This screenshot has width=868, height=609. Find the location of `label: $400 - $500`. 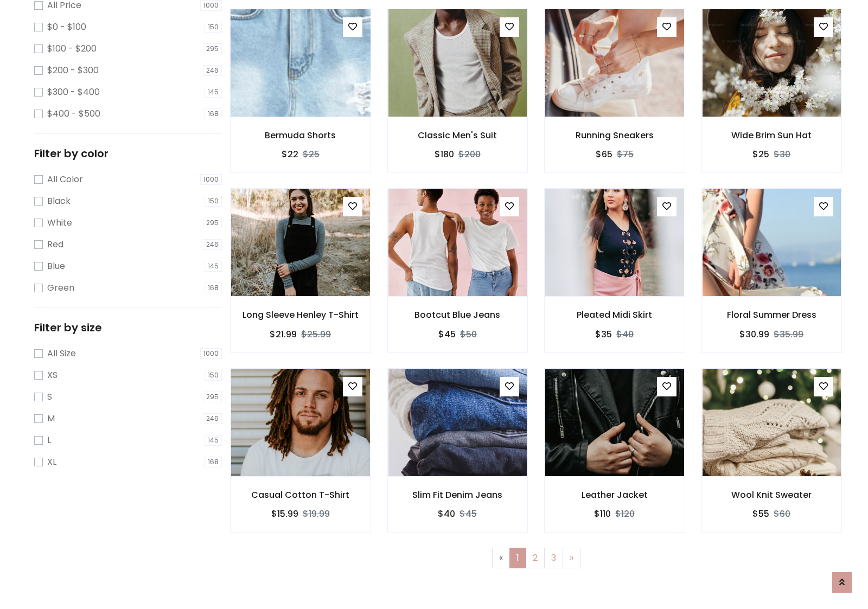

label: $400 - $500 is located at coordinates (74, 114).